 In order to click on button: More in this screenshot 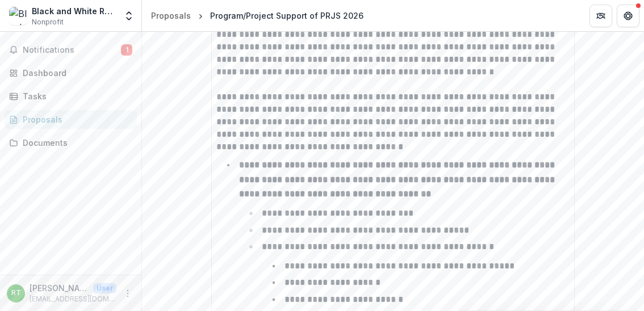, I will do `click(128, 294)`.